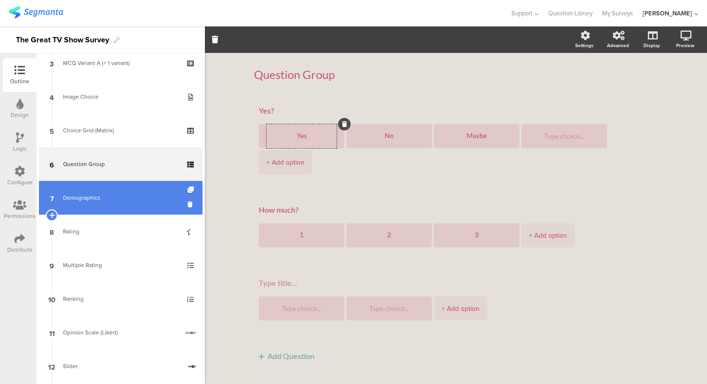  I want to click on a: 4 Image Choice, so click(121, 97).